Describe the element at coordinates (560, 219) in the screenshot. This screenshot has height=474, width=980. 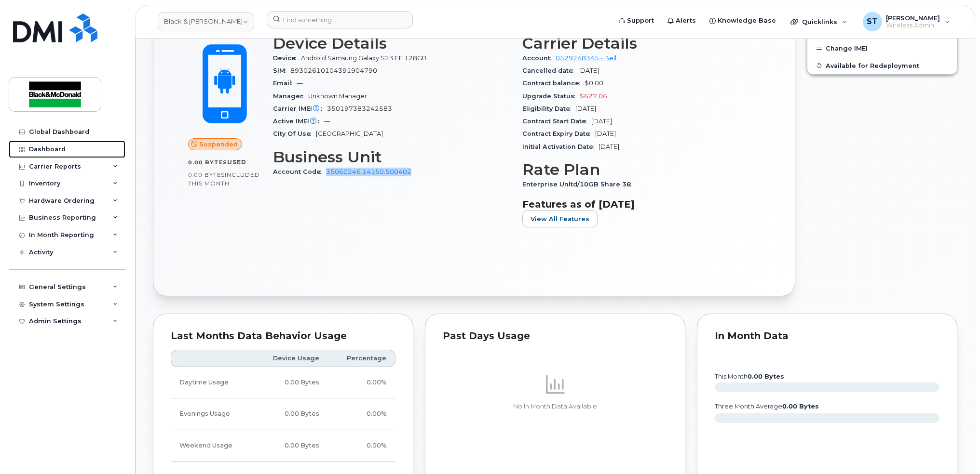
I see `span: View All Features` at that location.